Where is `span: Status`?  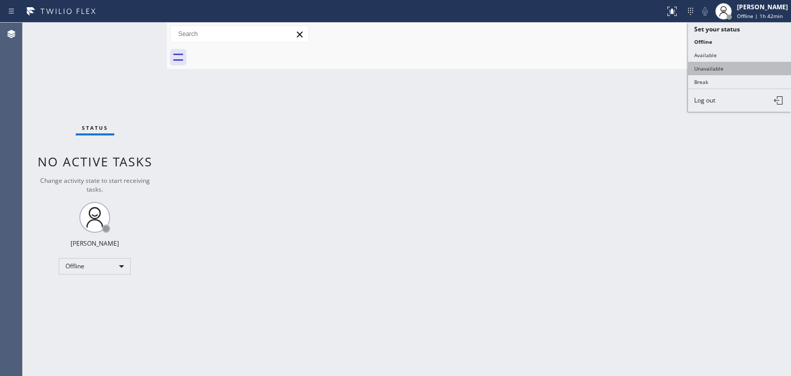
span: Status is located at coordinates (95, 128).